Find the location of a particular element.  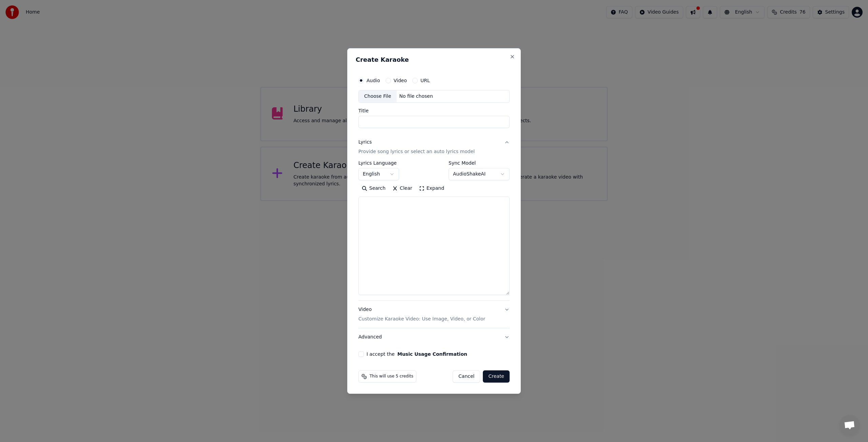

label: Lyrics Language is located at coordinates (378, 163).